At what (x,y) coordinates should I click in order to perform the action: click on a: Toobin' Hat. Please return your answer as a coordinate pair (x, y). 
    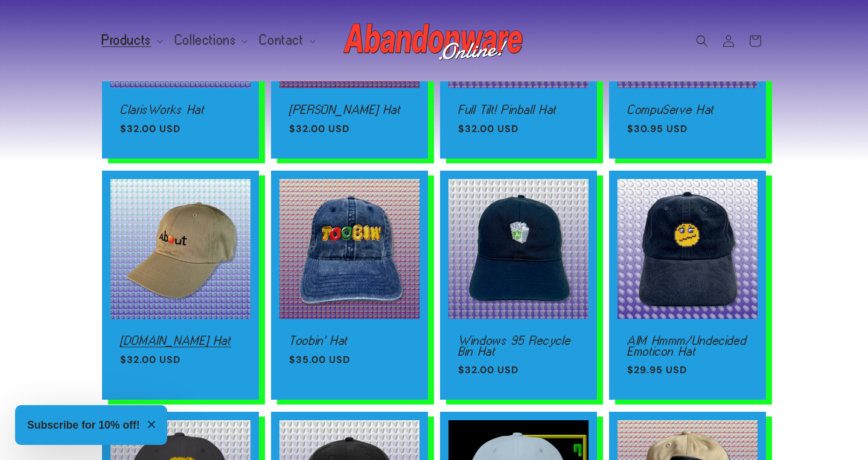
    Looking at the image, I should click on (350, 341).